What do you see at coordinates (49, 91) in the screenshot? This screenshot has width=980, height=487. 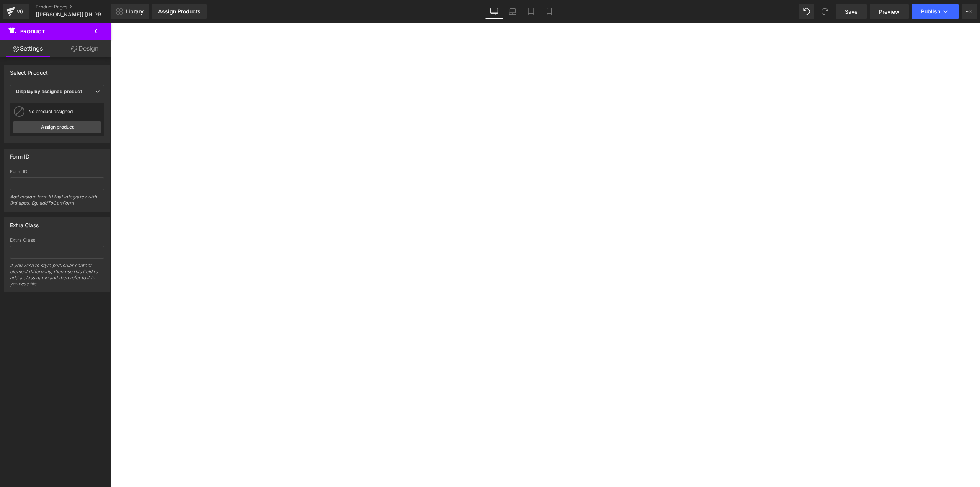 I see `b: Display by assigned product` at bounding box center [49, 91].